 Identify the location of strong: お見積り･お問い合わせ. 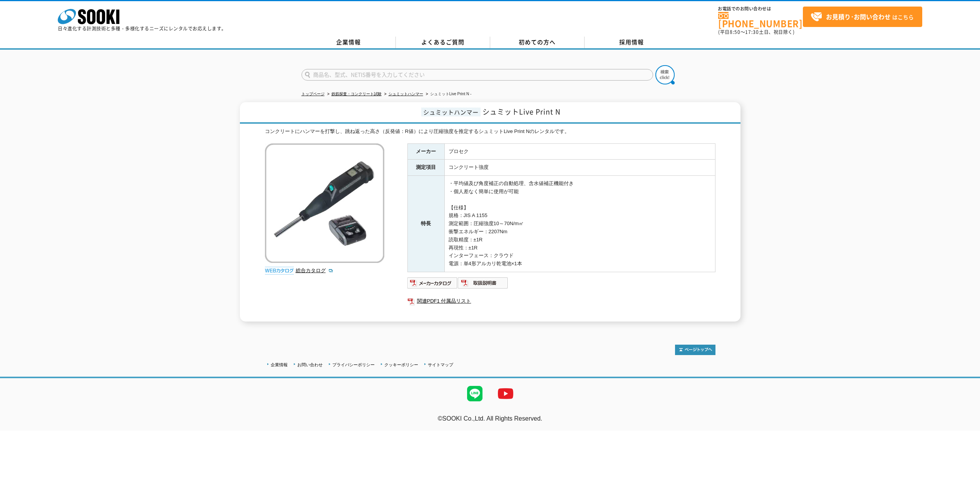
(858, 16).